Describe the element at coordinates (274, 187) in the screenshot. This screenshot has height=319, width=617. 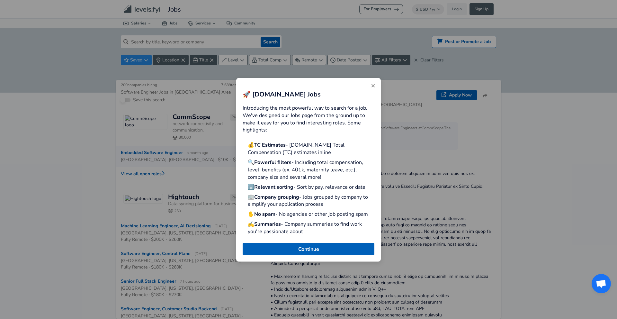
I see `strong: Relevant sorting` at that location.